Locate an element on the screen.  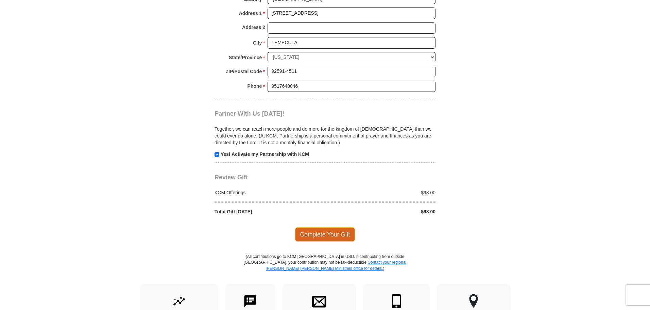
strong: Yes! Activate my Partnership with KCM is located at coordinates (265, 154).